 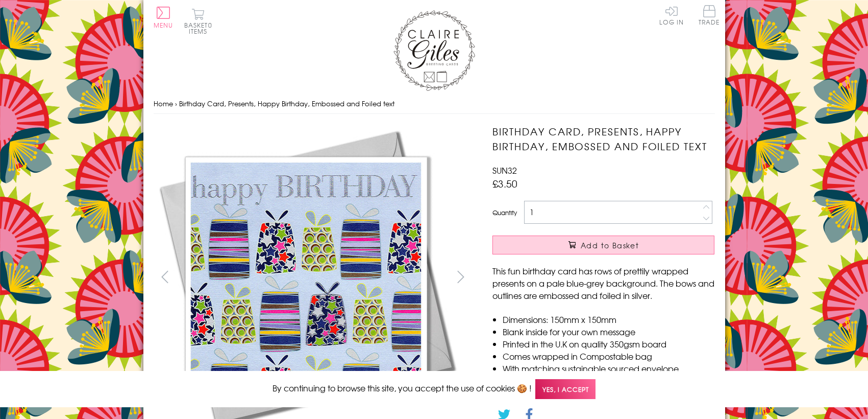 What do you see at coordinates (608, 320) in the screenshot?
I see `li: Dimensions: 150mm x 150mm` at bounding box center [608, 320].